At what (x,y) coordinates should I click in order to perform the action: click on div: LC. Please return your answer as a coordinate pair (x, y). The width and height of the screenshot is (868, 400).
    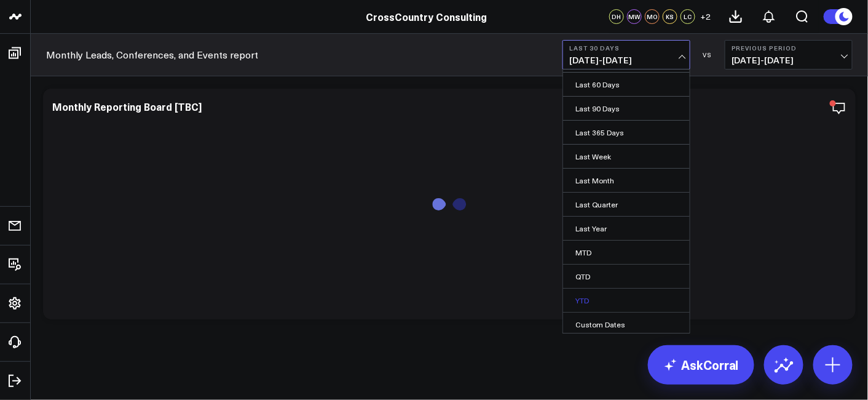
    Looking at the image, I should click on (688, 17).